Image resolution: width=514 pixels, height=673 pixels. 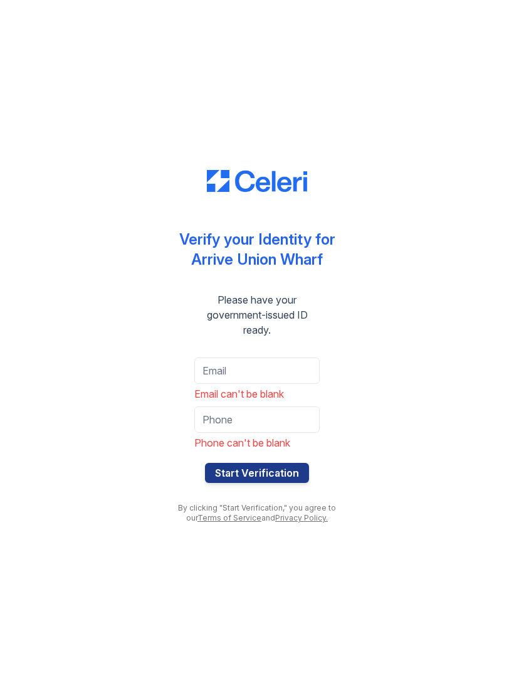 What do you see at coordinates (257, 250) in the screenshot?
I see `div: Verify your Identity for Arrive Union Wharf` at bounding box center [257, 250].